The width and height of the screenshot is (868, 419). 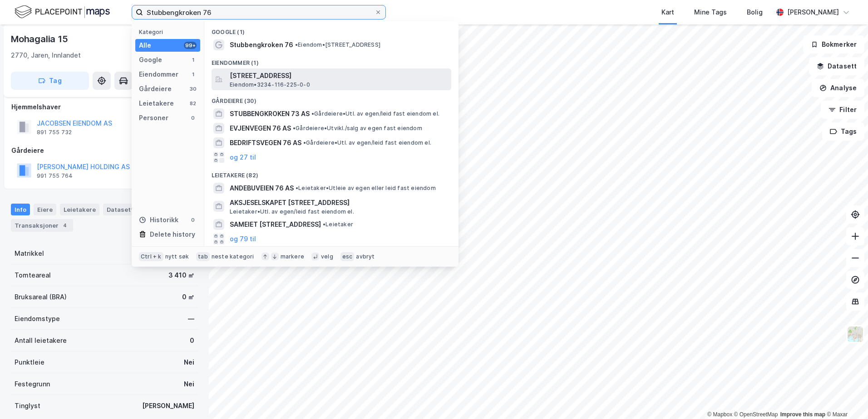 What do you see at coordinates (177, 257) in the screenshot?
I see `div: nytt søk` at bounding box center [177, 257].